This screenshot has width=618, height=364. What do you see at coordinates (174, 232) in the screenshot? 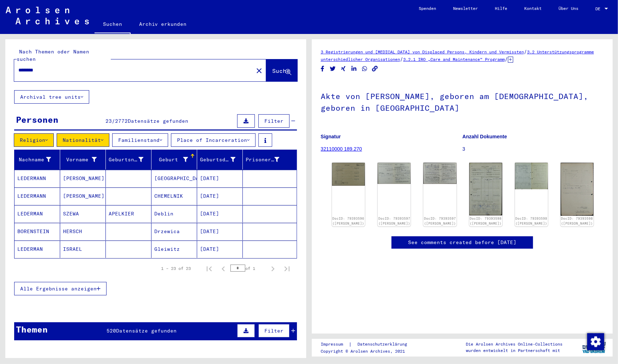
I see `mat-cell: Drzewica` at bounding box center [174, 232].